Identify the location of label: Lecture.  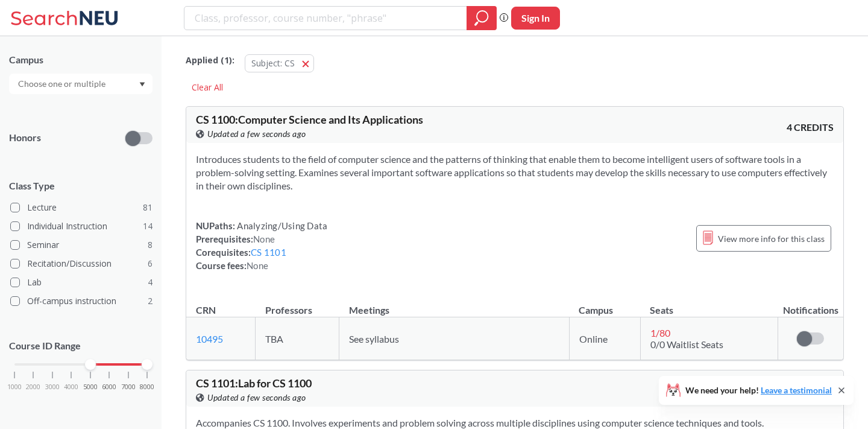
(82, 207).